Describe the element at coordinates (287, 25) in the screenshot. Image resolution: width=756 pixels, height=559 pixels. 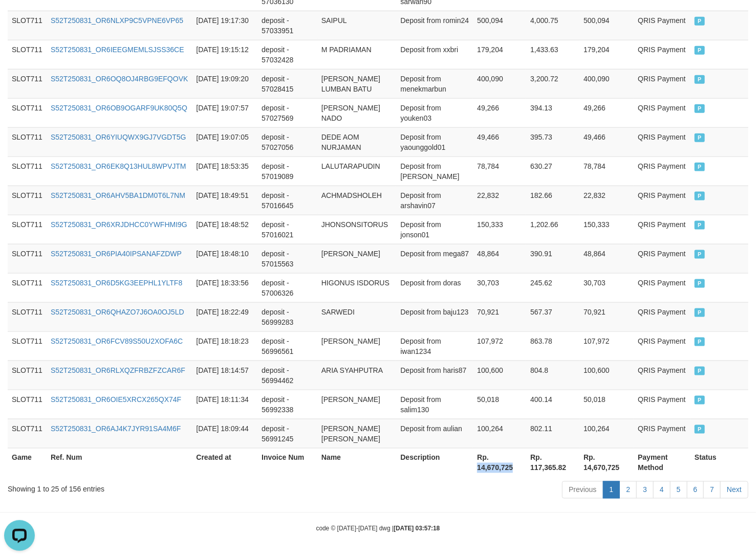
I see `td: deposit - 57033951` at that location.